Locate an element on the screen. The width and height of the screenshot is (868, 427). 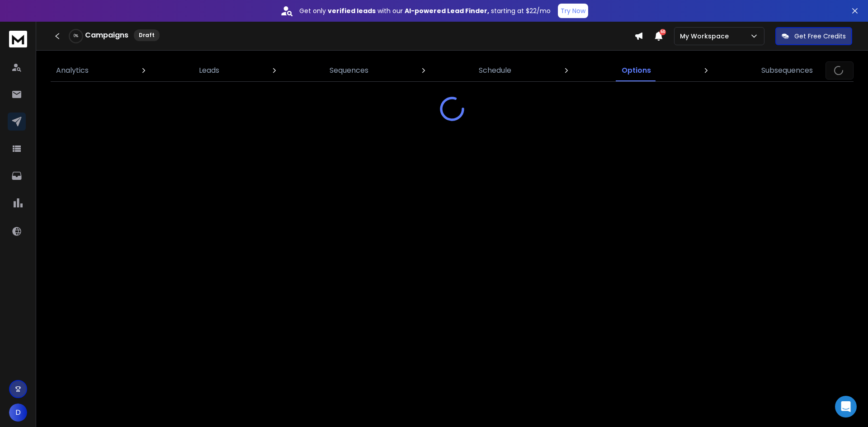
p: Try Now is located at coordinates (572, 11).